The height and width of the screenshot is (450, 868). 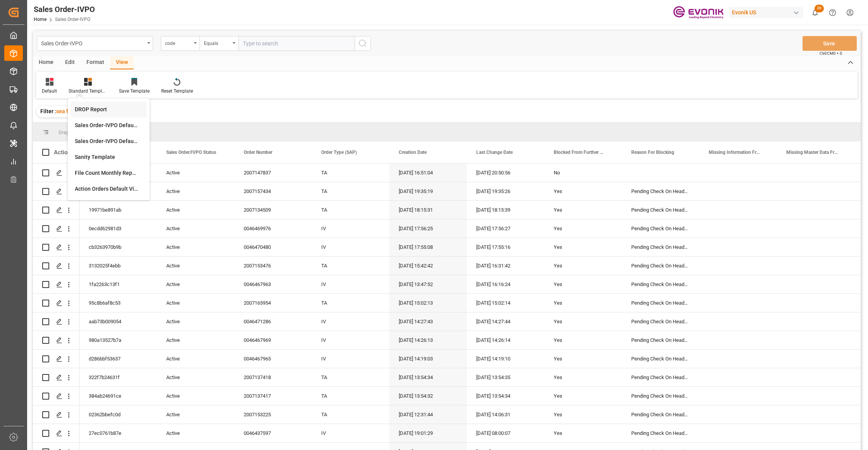 What do you see at coordinates (273, 284) in the screenshot?
I see `div: 0046467963` at bounding box center [273, 284].